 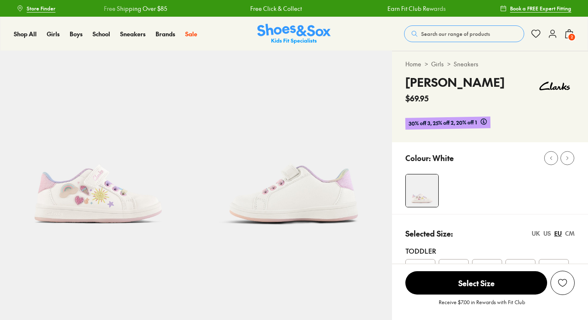 What do you see at coordinates (53, 34) in the screenshot?
I see `span: Girls` at bounding box center [53, 34].